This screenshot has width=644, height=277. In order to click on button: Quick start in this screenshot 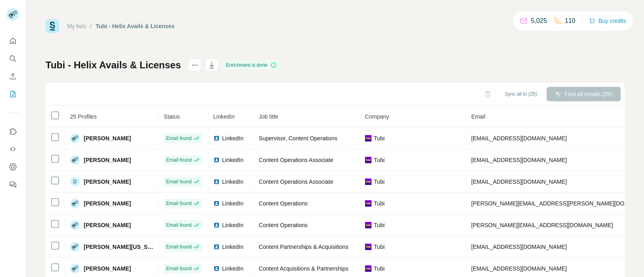, I will do `click(13, 41)`.